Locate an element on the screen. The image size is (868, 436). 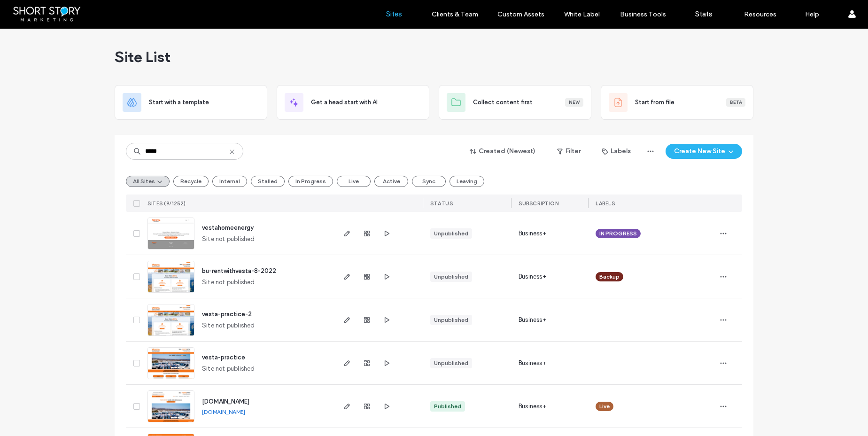
div: Start with a template is located at coordinates (191, 103).